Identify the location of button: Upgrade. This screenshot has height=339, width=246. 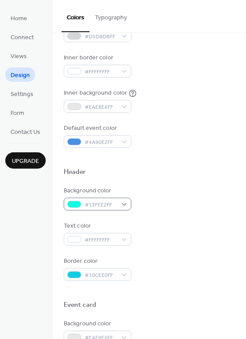
(26, 160).